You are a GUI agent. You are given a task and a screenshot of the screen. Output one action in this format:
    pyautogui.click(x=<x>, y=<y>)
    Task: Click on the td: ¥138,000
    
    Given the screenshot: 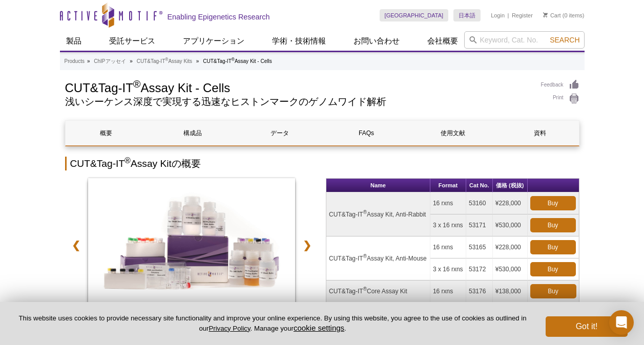 What is the action you would take?
    pyautogui.click(x=510, y=291)
    